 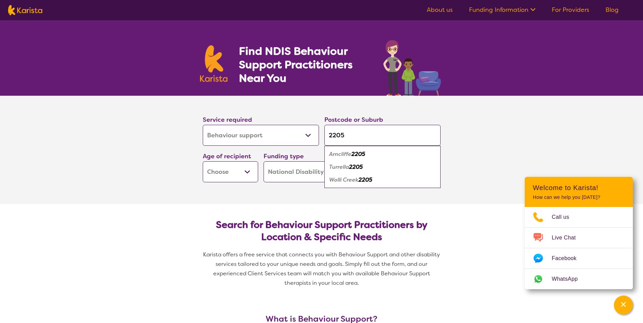 What do you see at coordinates (439, 10) in the screenshot?
I see `a: About us` at bounding box center [439, 10].